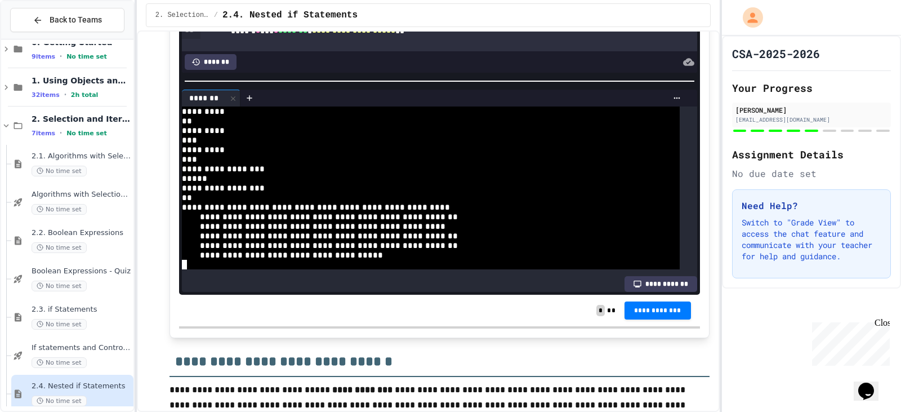  I want to click on h3: Need Help?, so click(812, 206).